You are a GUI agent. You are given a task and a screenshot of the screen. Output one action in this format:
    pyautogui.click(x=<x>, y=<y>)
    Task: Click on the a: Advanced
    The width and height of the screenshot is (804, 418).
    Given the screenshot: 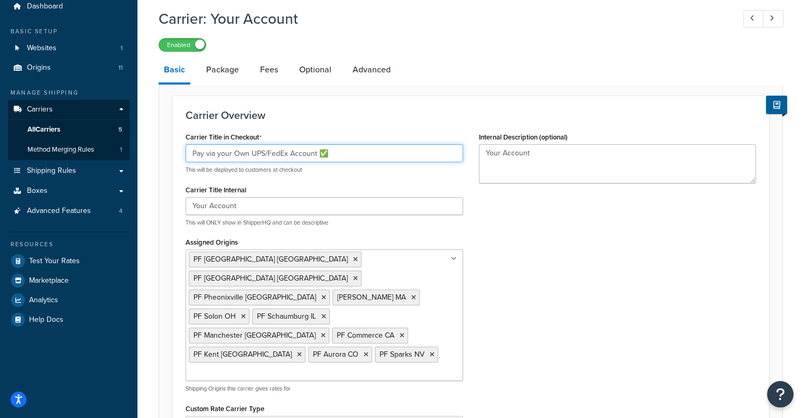 What is the action you would take?
    pyautogui.click(x=371, y=70)
    